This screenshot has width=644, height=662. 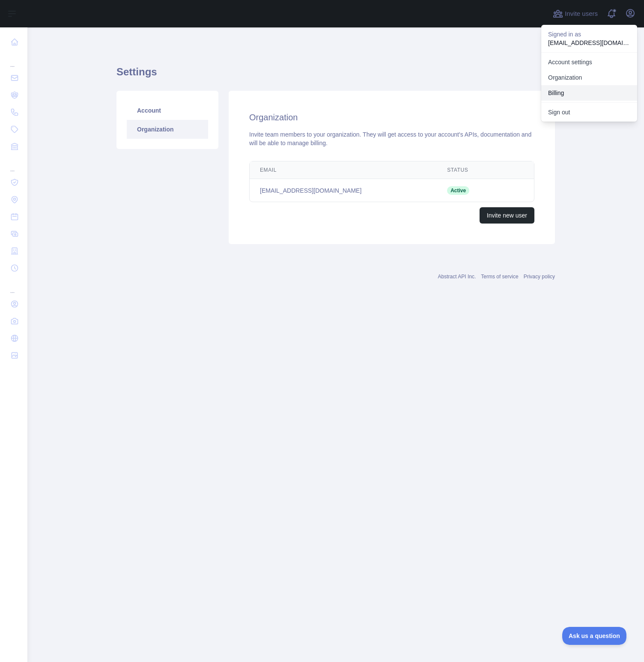 I want to click on button: Invite users, so click(x=575, y=14).